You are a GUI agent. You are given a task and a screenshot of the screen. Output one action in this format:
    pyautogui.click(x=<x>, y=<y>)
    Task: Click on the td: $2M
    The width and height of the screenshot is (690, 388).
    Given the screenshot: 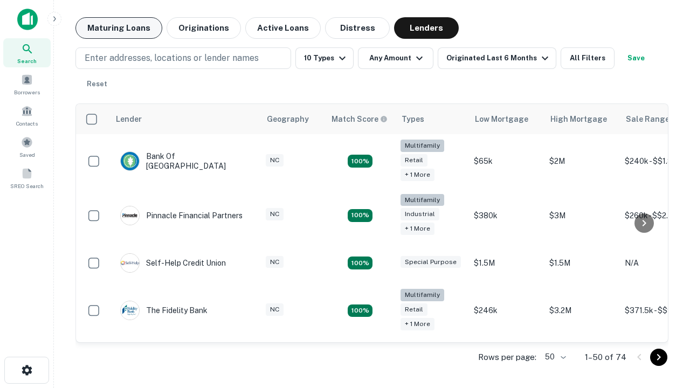 What is the action you would take?
    pyautogui.click(x=582, y=161)
    